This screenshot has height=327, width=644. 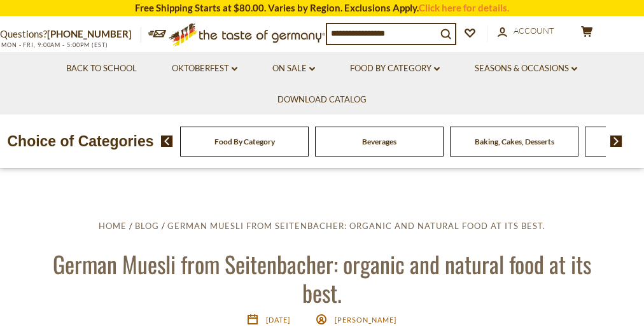 What do you see at coordinates (322, 278) in the screenshot?
I see `h1: German Muesli from Seitenbacher: organic and natural food at its best.` at bounding box center [322, 278].